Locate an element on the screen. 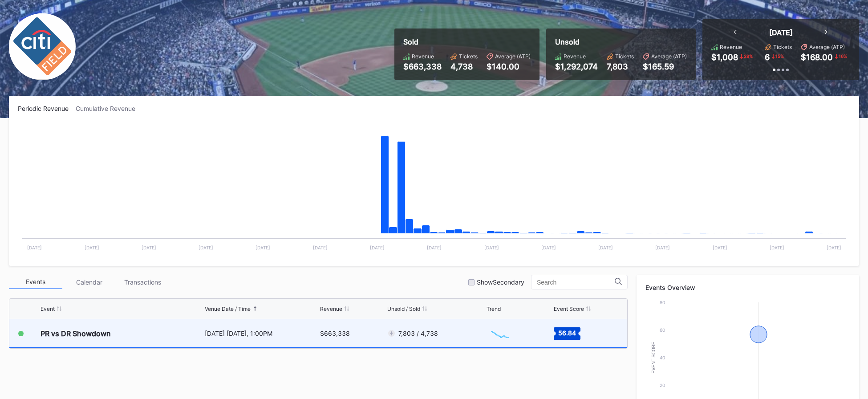 The width and height of the screenshot is (868, 399). text: 60 is located at coordinates (663, 330).